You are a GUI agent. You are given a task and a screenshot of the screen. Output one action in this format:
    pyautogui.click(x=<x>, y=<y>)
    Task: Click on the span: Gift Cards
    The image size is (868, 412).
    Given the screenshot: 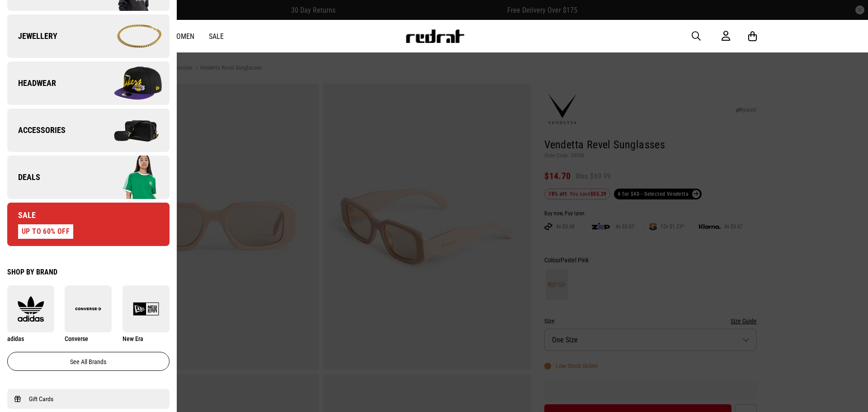 What is the action you would take?
    pyautogui.click(x=41, y=399)
    